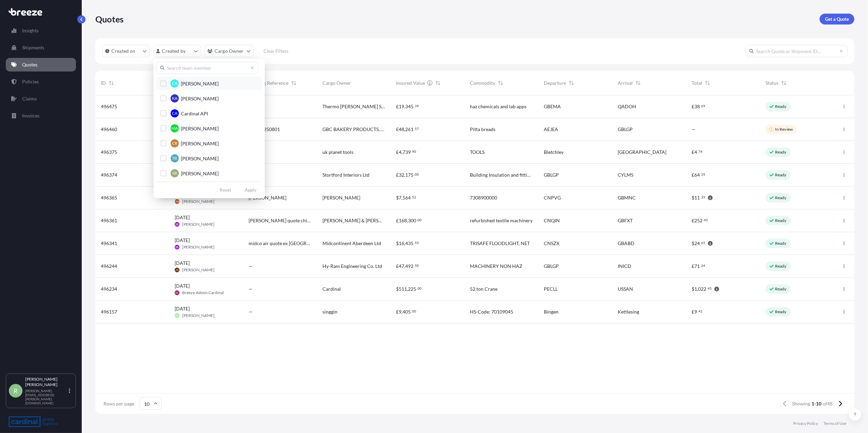  Describe the element at coordinates (175, 98) in the screenshot. I see `span: KA` at that location.